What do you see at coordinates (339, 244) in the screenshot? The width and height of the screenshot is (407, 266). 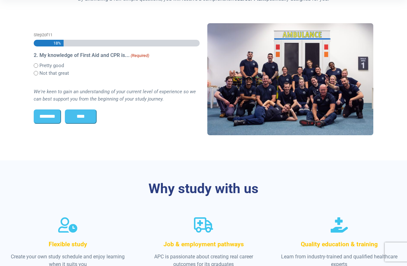 I see `span: Quality education & training` at bounding box center [339, 244].